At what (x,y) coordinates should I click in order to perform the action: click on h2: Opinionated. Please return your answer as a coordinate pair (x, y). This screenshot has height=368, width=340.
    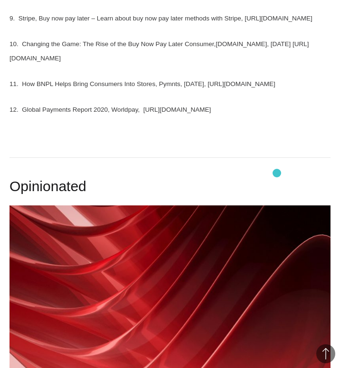
    Looking at the image, I should click on (170, 186).